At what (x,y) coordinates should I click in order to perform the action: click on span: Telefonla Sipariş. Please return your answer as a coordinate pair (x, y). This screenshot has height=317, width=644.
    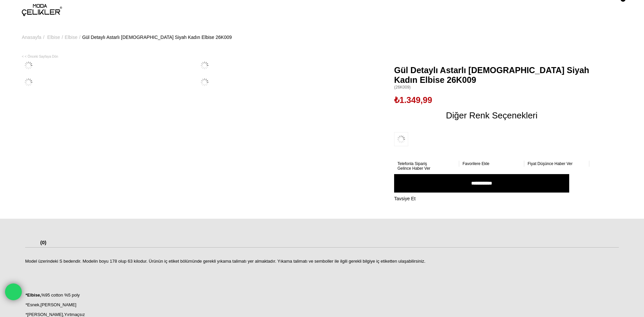
    Looking at the image, I should click on (413, 164).